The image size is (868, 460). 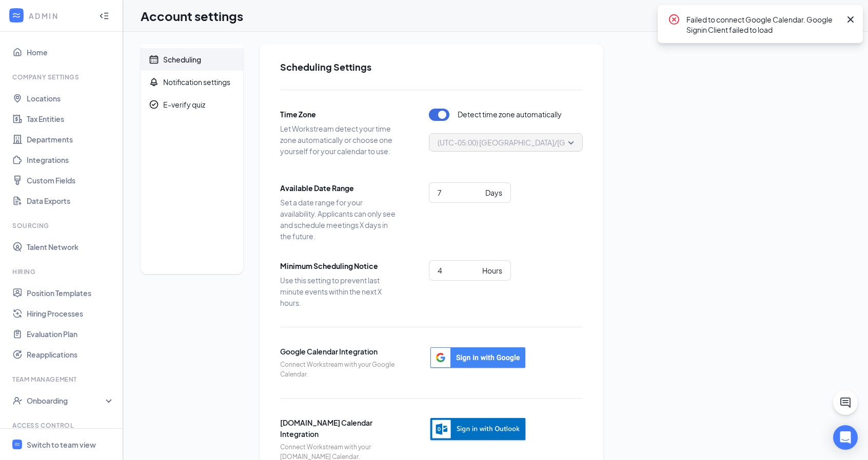 I want to click on div: Hours, so click(x=492, y=271).